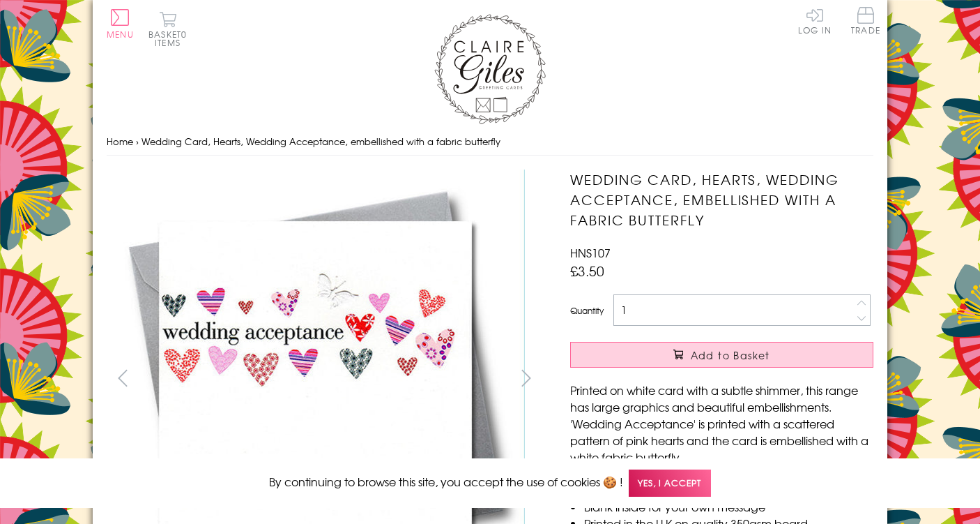 The image size is (980, 524). I want to click on h1: Wedding Card, Hearts, Wedding Acceptance, embellished with a fabric butterfly, so click(722, 200).